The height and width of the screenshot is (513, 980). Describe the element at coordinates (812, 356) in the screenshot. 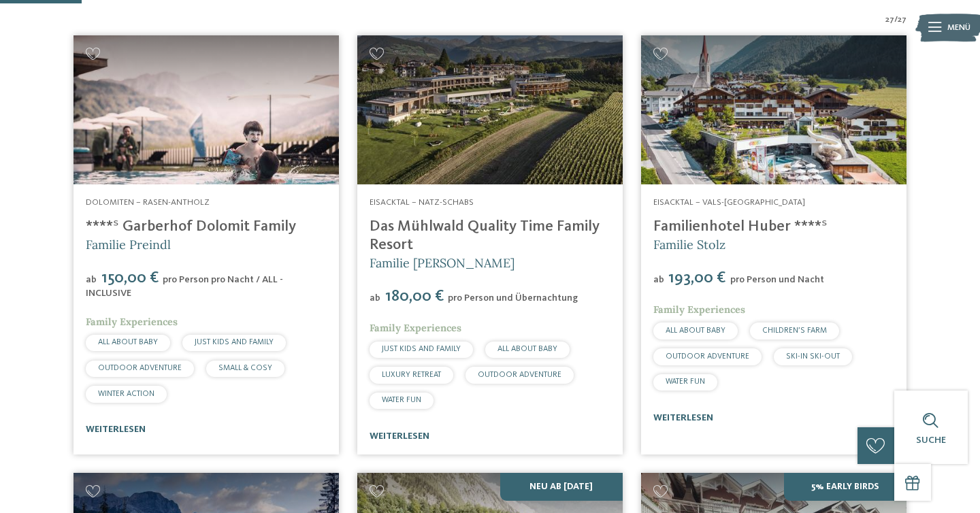

I see `span: SKI-IN SKI-OUT` at that location.